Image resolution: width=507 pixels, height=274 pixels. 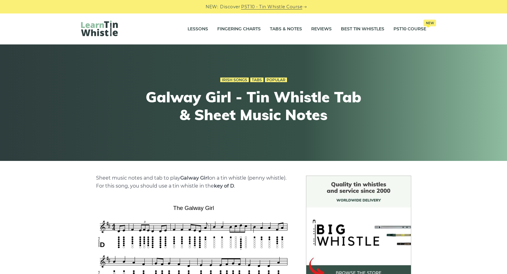 What do you see at coordinates (224, 186) in the screenshot?
I see `strong: key of D` at bounding box center [224, 186].